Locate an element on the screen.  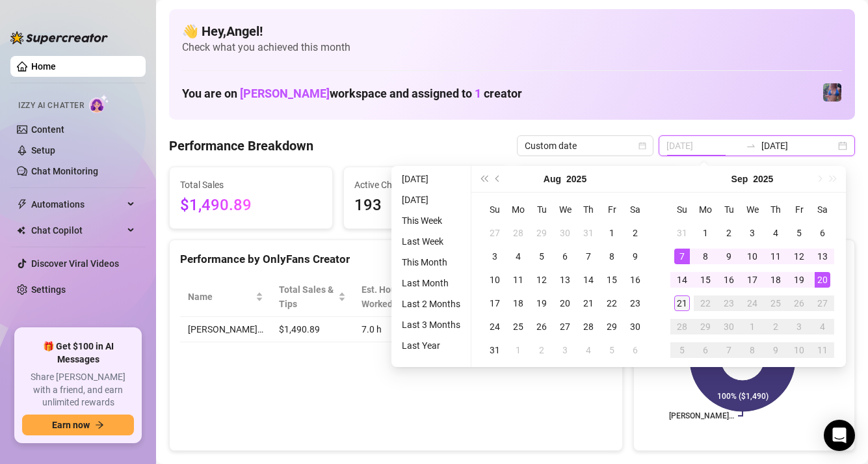
td: 2025-08-29 is located at coordinates (612, 326).